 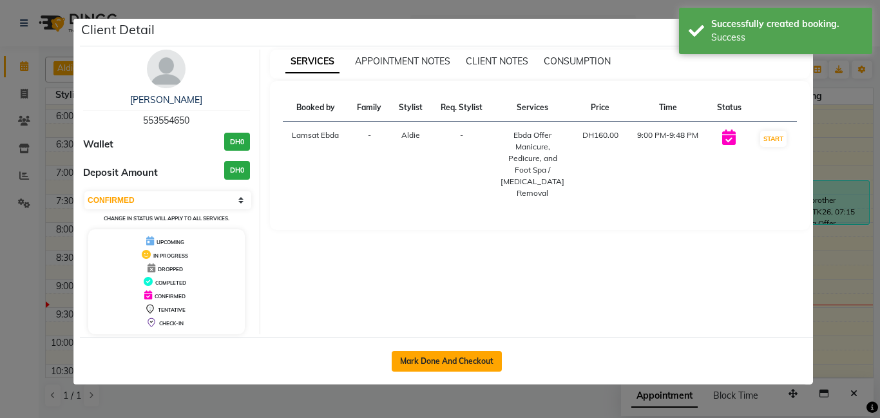 What do you see at coordinates (600, 108) in the screenshot?
I see `th: Price` at bounding box center [600, 108].